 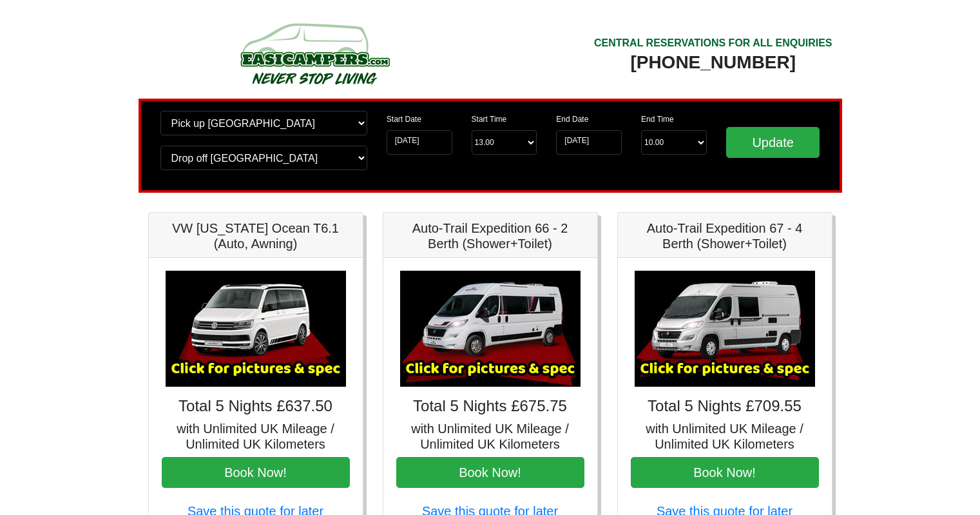 What do you see at coordinates (724, 236) in the screenshot?
I see `h5: Auto-Trail Expedition 67 - 4 Berth (Shower+Toilet)` at bounding box center [724, 236].